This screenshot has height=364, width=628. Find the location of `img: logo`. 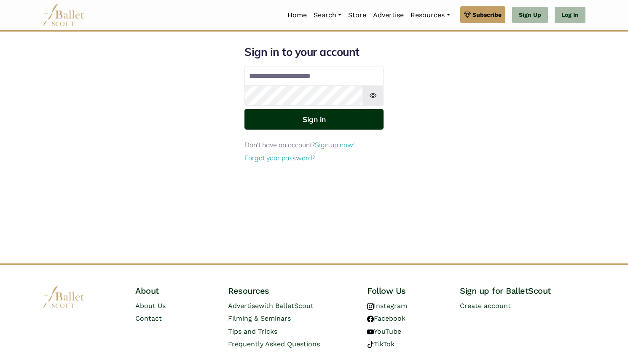

img: logo is located at coordinates (64, 297).